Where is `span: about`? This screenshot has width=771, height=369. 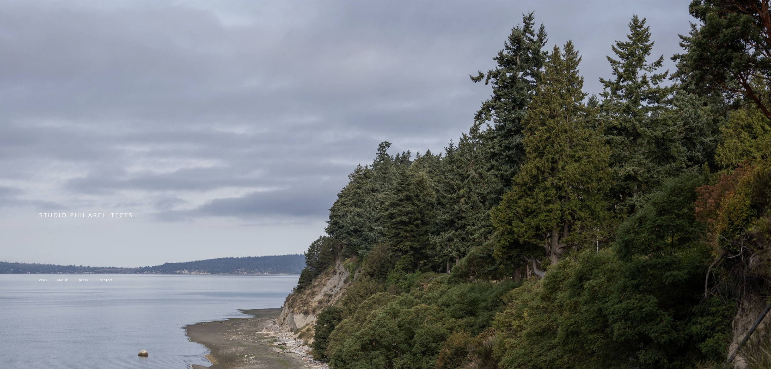
span: about is located at coordinates (62, 280).